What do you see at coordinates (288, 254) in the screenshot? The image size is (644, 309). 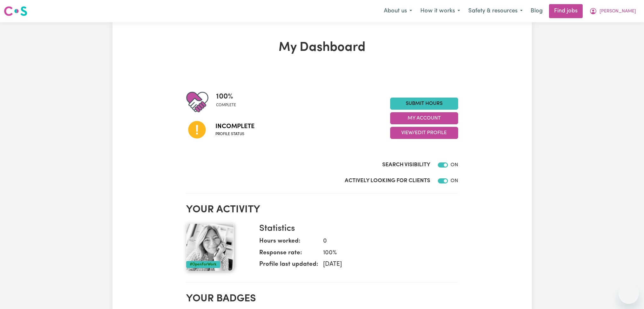 I see `dt: Response rate:` at bounding box center [288, 254].